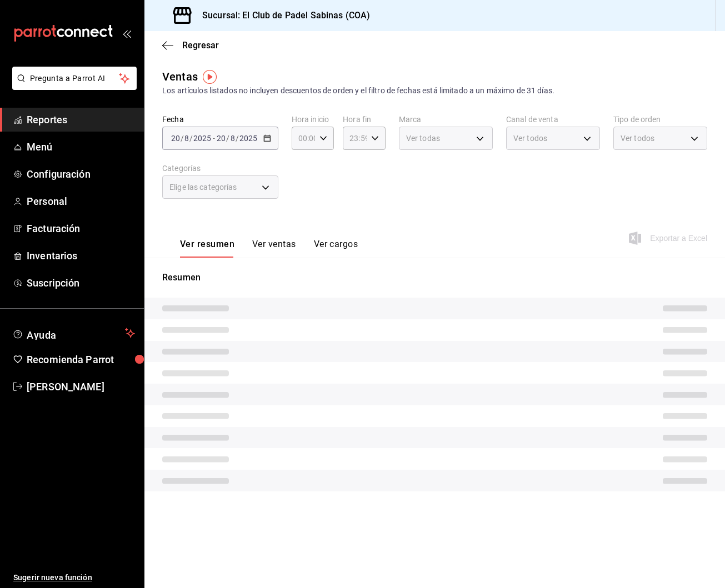 The height and width of the screenshot is (588, 725). I want to click on button: Pregunta a Parrot AI, so click(75, 78).